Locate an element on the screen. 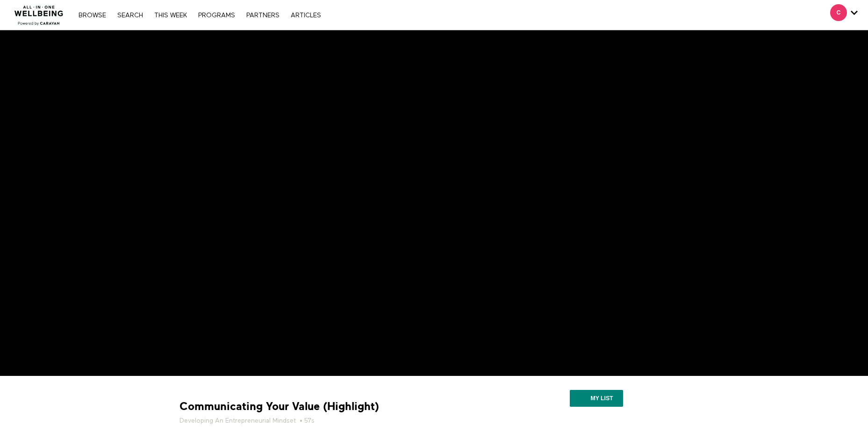 Image resolution: width=868 pixels, height=432 pixels. nav: Primary is located at coordinates (200, 15).